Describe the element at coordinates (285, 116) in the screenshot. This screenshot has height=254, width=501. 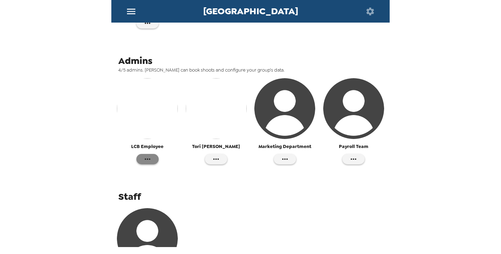
I see `button: Marketing Department` at that location.